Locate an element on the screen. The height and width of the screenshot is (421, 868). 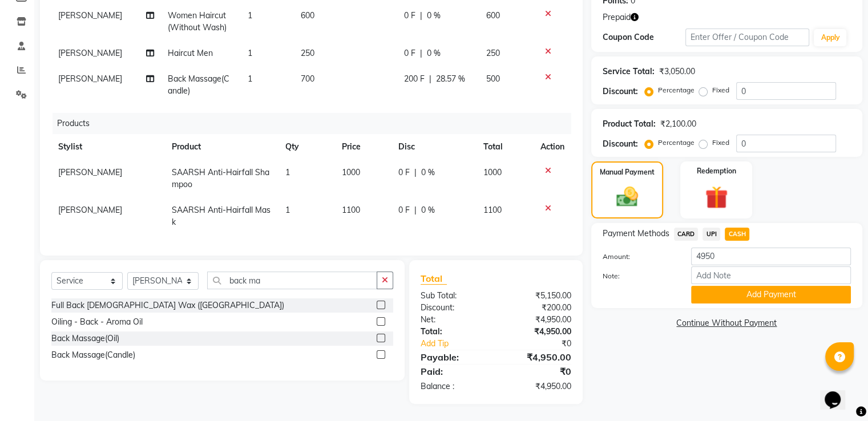
span: UPI is located at coordinates (712, 234).